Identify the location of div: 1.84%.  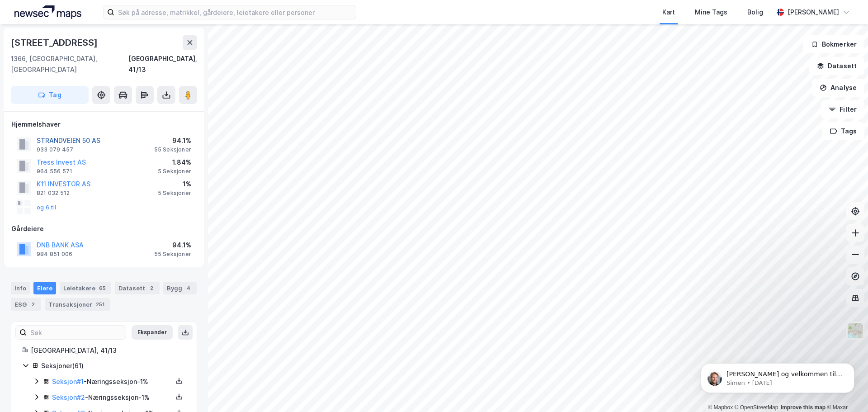
(174, 162).